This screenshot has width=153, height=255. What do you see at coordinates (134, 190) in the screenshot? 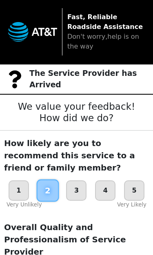
I see `div: 5` at bounding box center [134, 190].